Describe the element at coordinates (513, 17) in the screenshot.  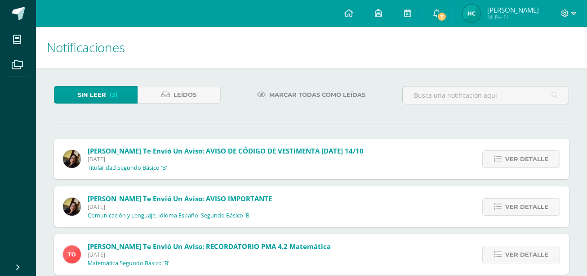
I see `span: Mi Perfil` at that location.